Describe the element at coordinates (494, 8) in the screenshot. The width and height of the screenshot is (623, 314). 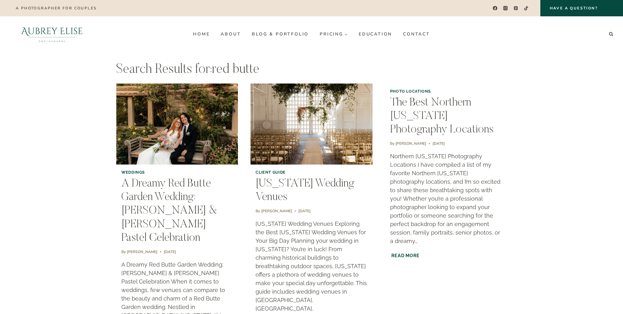
I see `a: Facebook` at that location.